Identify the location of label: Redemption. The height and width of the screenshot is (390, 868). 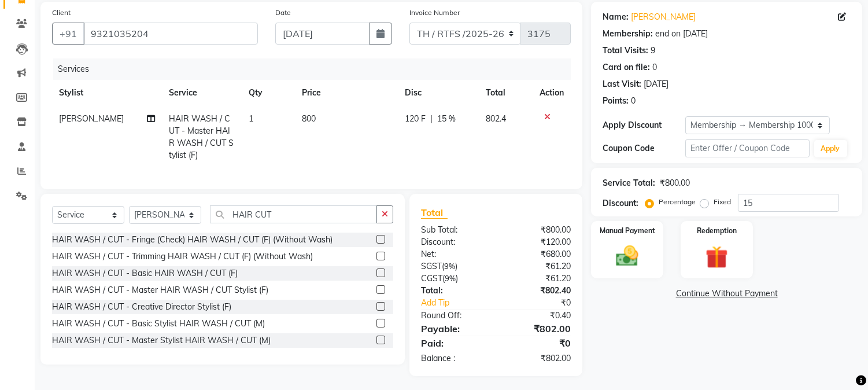
(717, 231).